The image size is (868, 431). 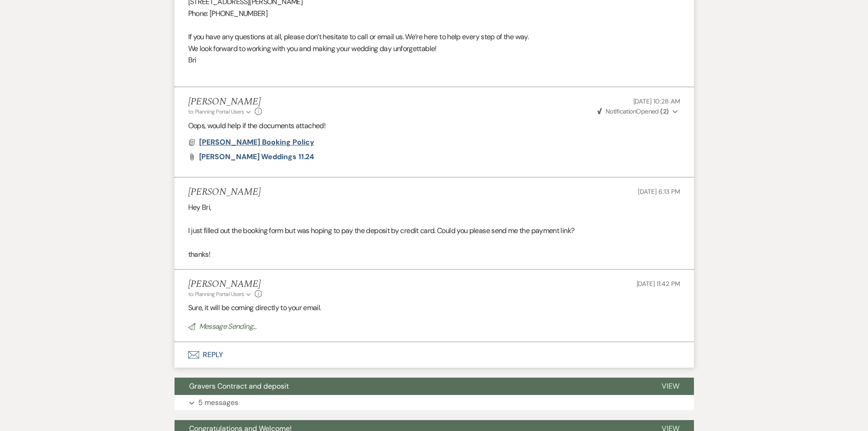 What do you see at coordinates (621, 111) in the screenshot?
I see `span: Notification` at bounding box center [621, 111].